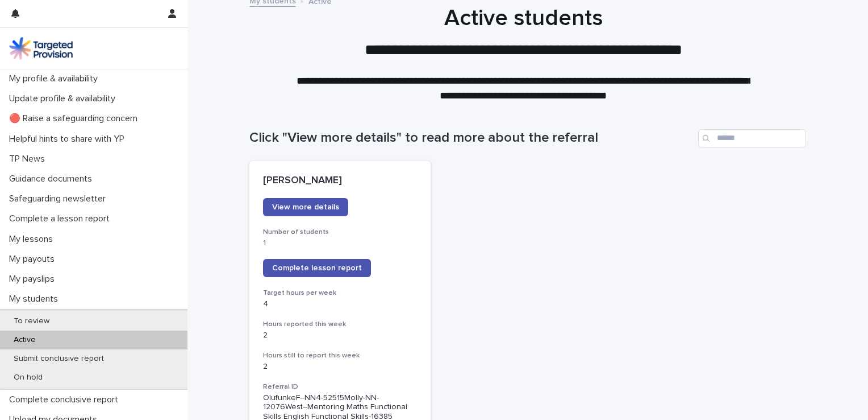  What do you see at coordinates (66, 399) in the screenshot?
I see `p: Complete conclusive report` at bounding box center [66, 399].